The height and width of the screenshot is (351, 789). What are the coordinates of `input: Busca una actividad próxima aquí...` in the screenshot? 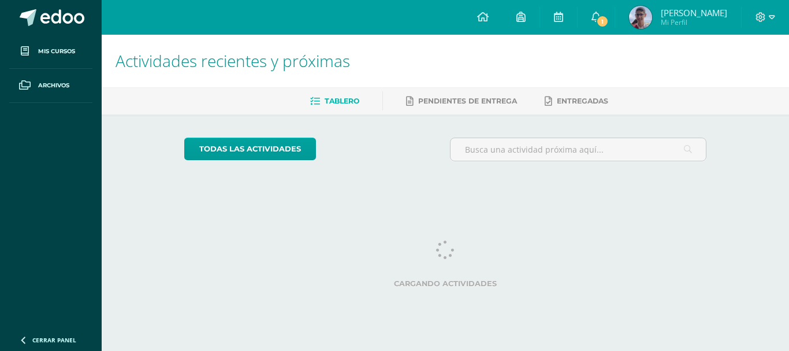 It's located at (578, 149).